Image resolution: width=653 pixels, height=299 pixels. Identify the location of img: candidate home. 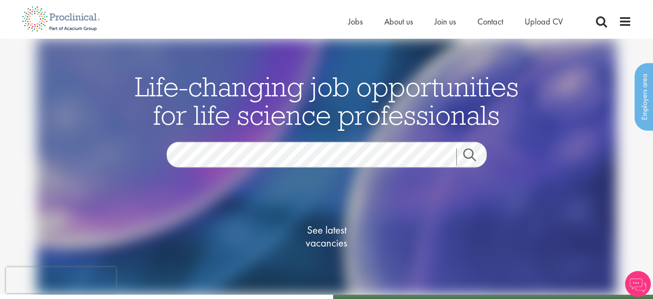
(327, 166).